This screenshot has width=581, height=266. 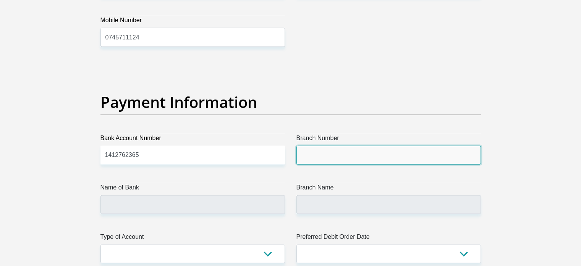 What do you see at coordinates (389, 189) in the screenshot?
I see `label: Branch Name` at bounding box center [389, 189].